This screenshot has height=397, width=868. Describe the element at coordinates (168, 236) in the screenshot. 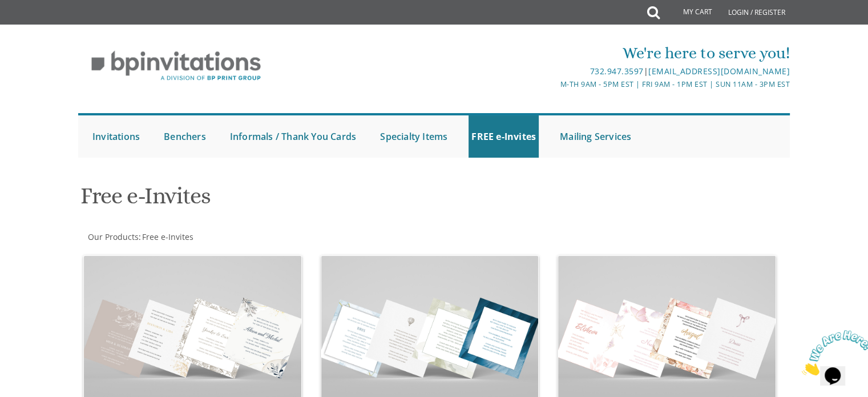

I see `span: Free e-Invites` at that location.